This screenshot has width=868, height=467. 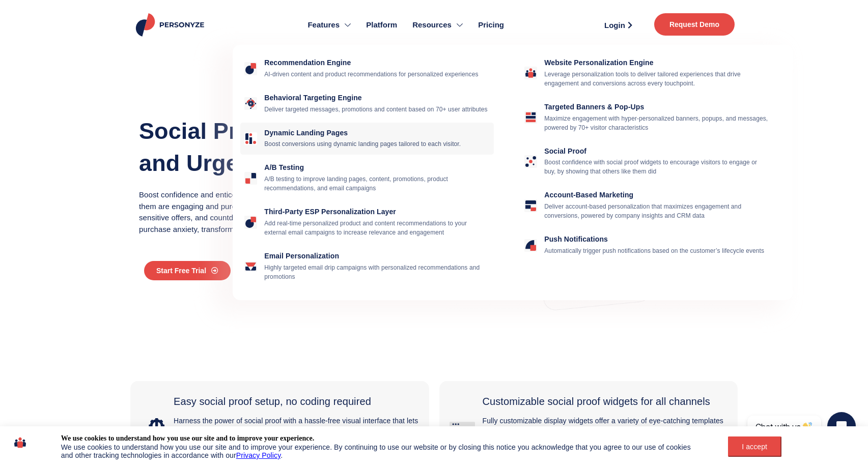 What do you see at coordinates (376, 63) in the screenshot?
I see `h4: Recommendation Engine` at bounding box center [376, 63].